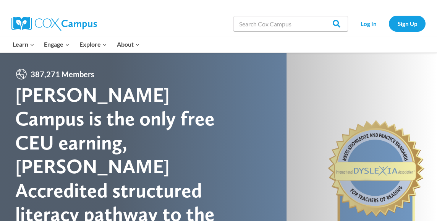 Image resolution: width=437 pixels, height=221 pixels. Describe the element at coordinates (388, 23) in the screenshot. I see `nav: Secondary Navigation` at that location.